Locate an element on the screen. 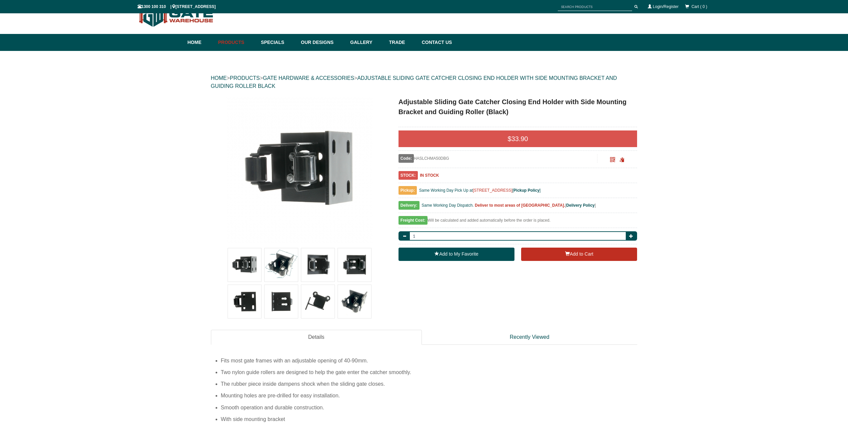  span: Freight Cost: is located at coordinates (413, 220).